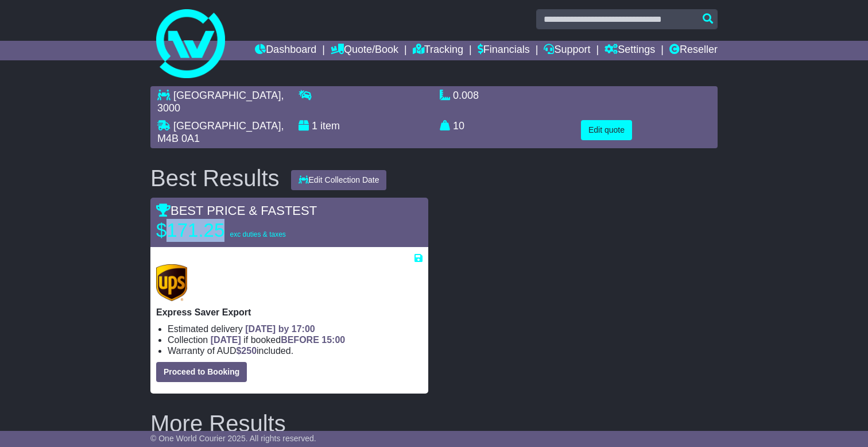  What do you see at coordinates (214, 178) in the screenshot?
I see `div: Best Results` at bounding box center [214, 178].